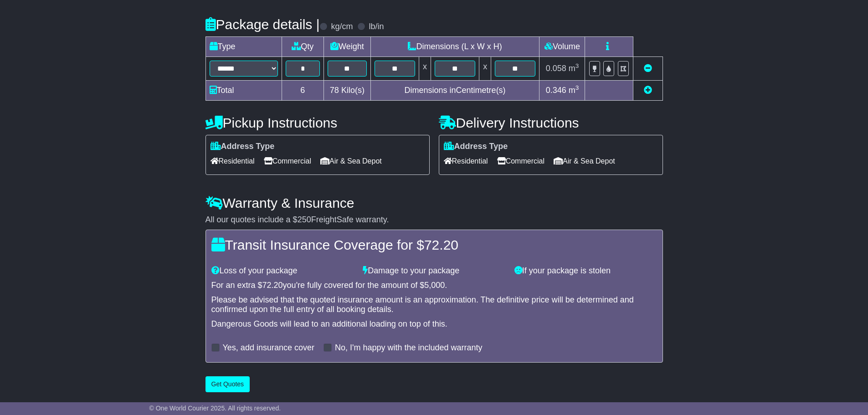 The image size is (868, 415). I want to click on a: Remove this item, so click(648, 68).